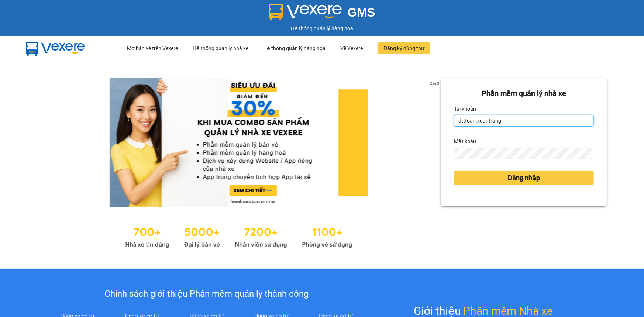 This screenshot has height=317, width=644. What do you see at coordinates (465, 141) in the screenshot?
I see `label: Mật khẩu` at bounding box center [465, 141].